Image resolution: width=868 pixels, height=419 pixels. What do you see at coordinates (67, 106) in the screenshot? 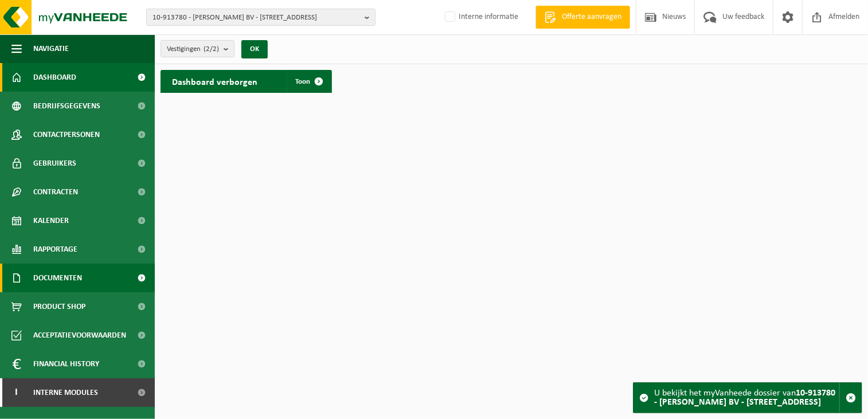
I see `span: Bedrijfsgegevens` at bounding box center [67, 106].